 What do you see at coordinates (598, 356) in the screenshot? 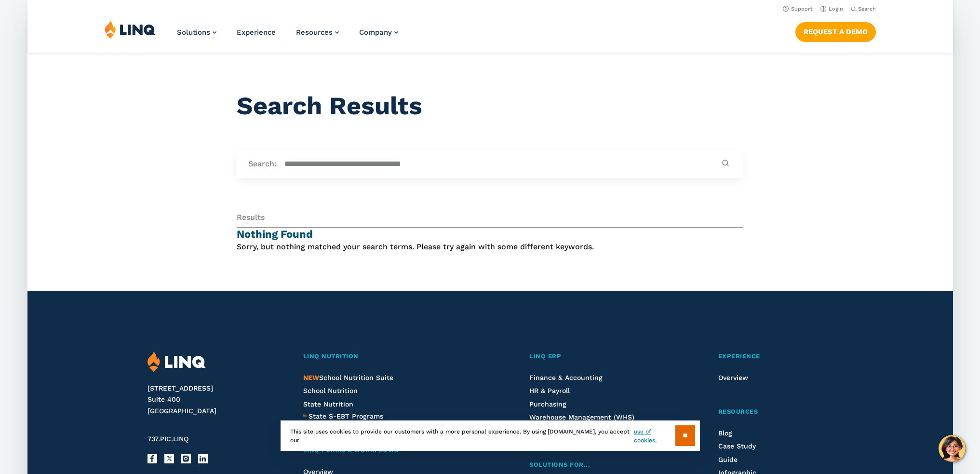
I see `a: LINQ ERP` at bounding box center [598, 356].